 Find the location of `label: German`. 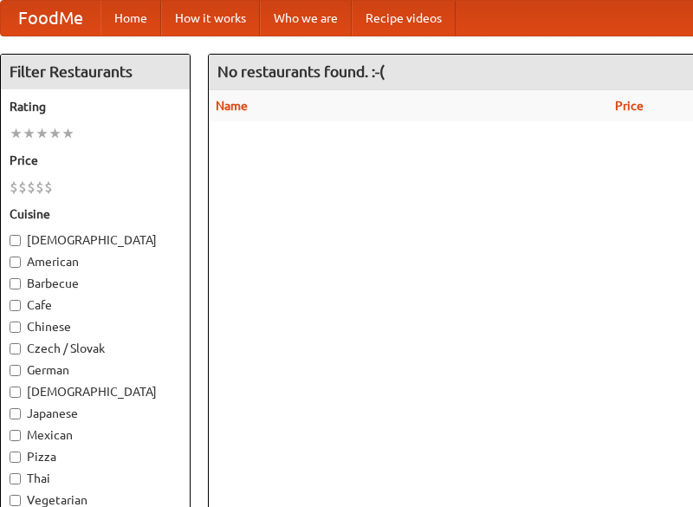

label: German is located at coordinates (95, 370).